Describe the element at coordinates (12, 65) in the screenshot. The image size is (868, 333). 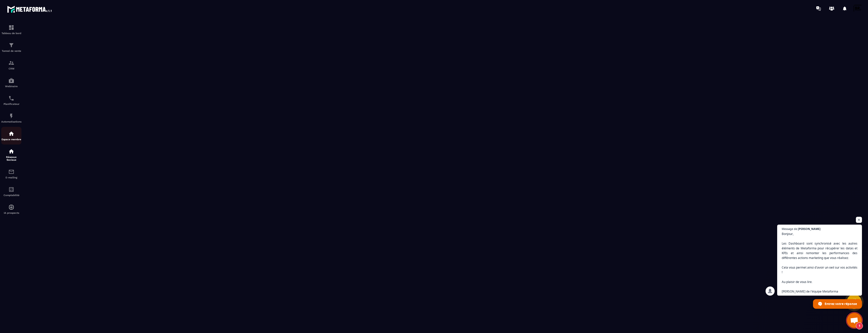
I see `a: formationformationCRM` at that location.